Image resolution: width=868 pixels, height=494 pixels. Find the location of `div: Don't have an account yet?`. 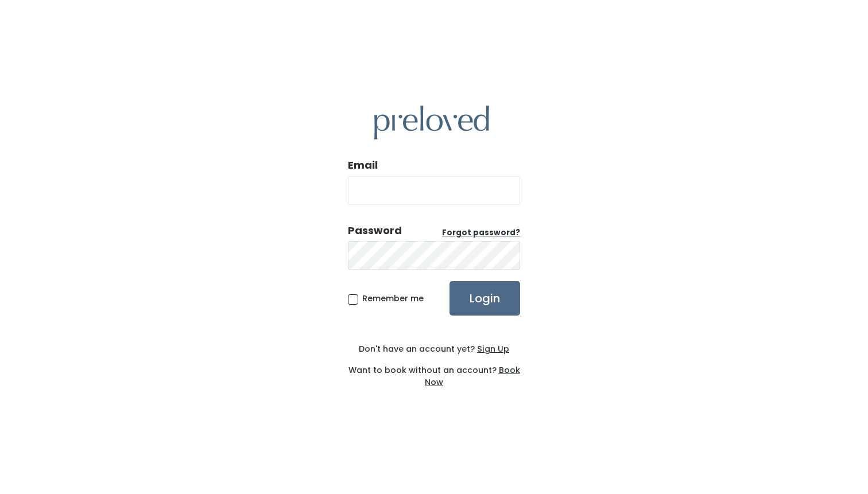

div: Don't have an account yet? is located at coordinates (434, 349).